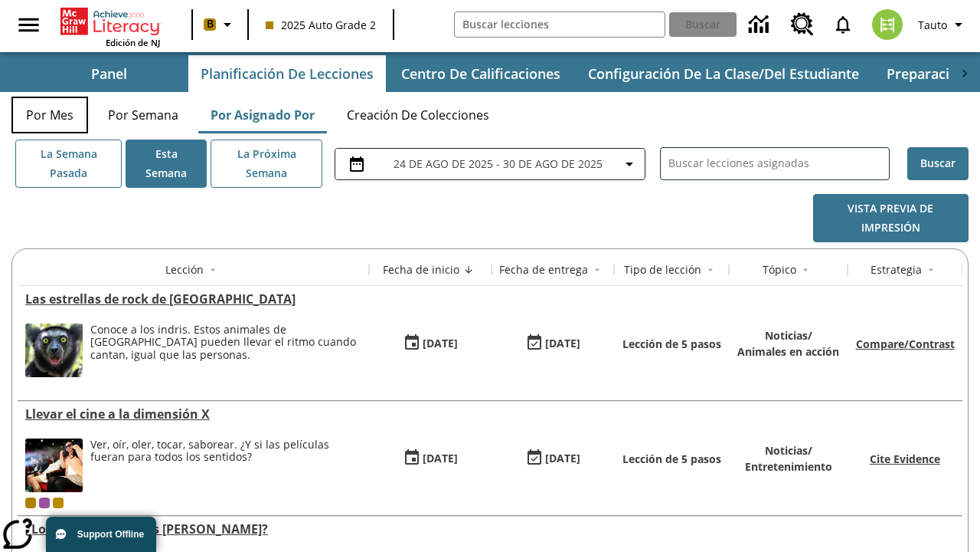 The height and width of the screenshot is (552, 980). What do you see at coordinates (418, 115) in the screenshot?
I see `button: Creación de colecciones` at bounding box center [418, 115].